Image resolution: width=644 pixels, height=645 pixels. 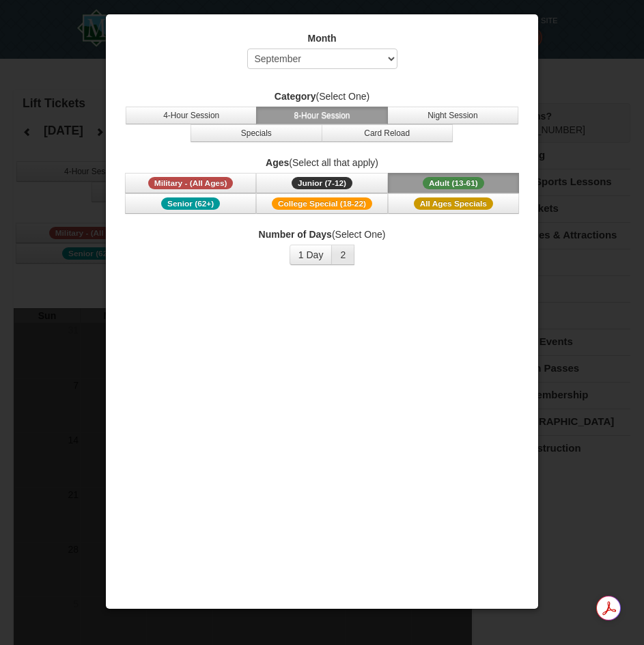 What do you see at coordinates (322, 183) in the screenshot?
I see `button: Junior (7-12)` at bounding box center [322, 183].